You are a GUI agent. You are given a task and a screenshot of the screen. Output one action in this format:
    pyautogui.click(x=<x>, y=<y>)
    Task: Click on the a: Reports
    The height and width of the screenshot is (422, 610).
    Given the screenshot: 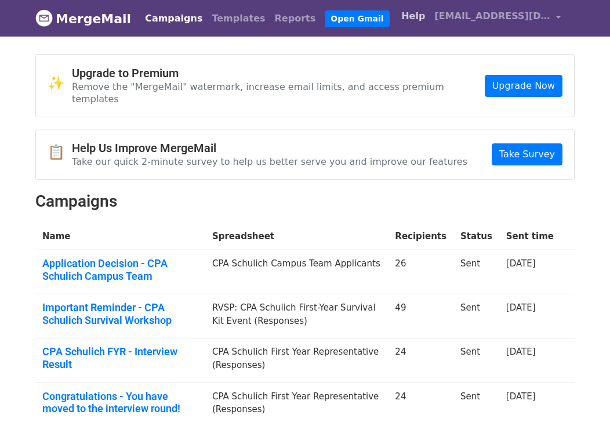 What is the action you would take?
    pyautogui.click(x=295, y=19)
    